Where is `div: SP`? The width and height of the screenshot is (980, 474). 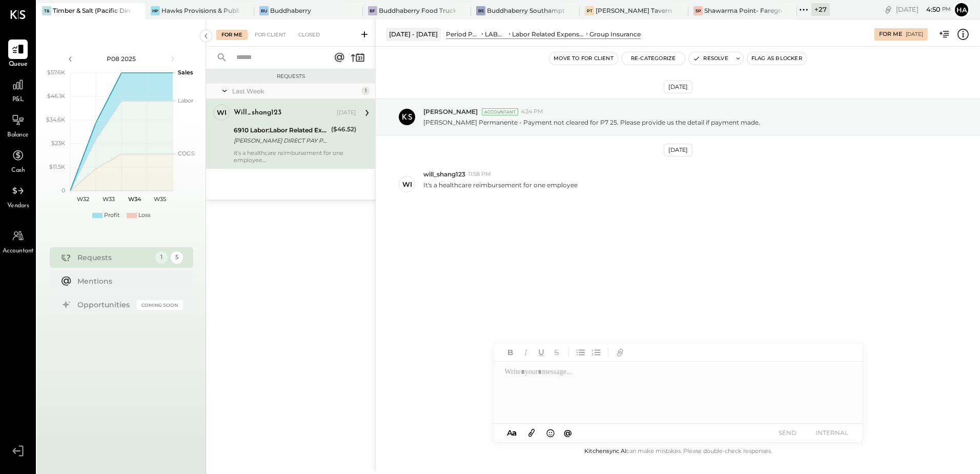 div: SP is located at coordinates (699, 10).